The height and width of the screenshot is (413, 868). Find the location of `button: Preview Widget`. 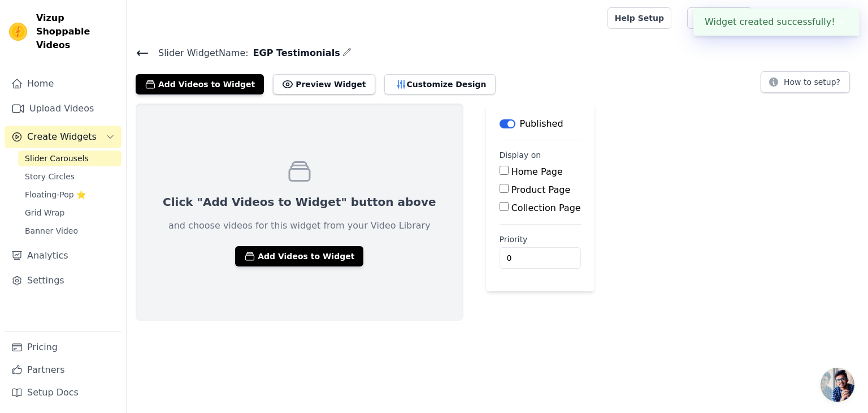

button: Preview Widget is located at coordinates (324, 84).